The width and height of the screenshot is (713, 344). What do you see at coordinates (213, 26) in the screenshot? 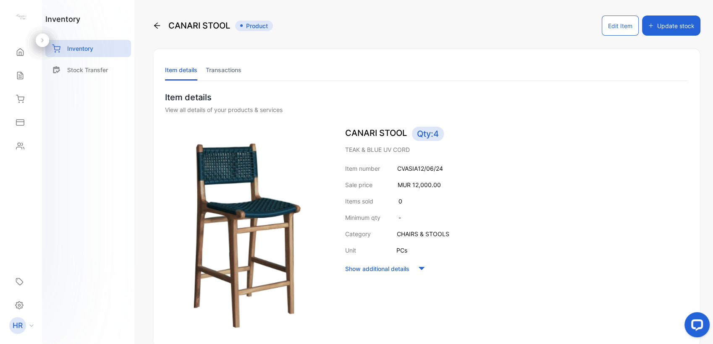
I see `div: CANARI STOOL` at bounding box center [213, 26].